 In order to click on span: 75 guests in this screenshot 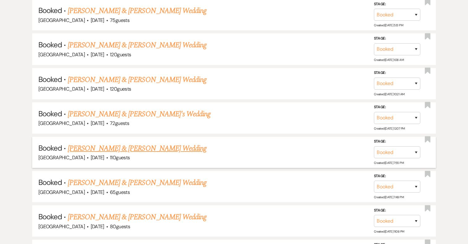, I will do `click(119, 20)`.